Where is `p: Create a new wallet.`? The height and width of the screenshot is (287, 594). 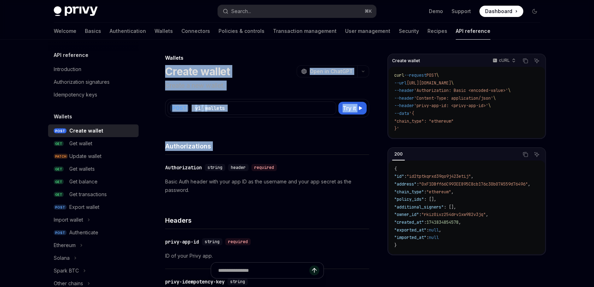
p: Create a new wallet. is located at coordinates (267, 86).